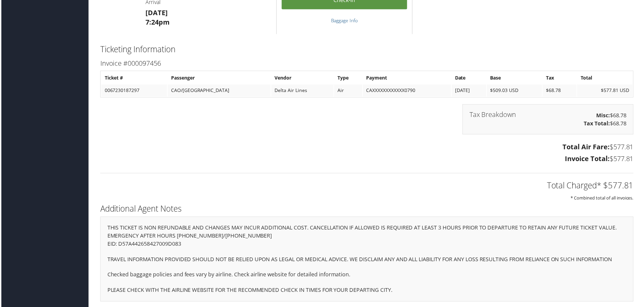  I want to click on th: Payment, so click(407, 78).